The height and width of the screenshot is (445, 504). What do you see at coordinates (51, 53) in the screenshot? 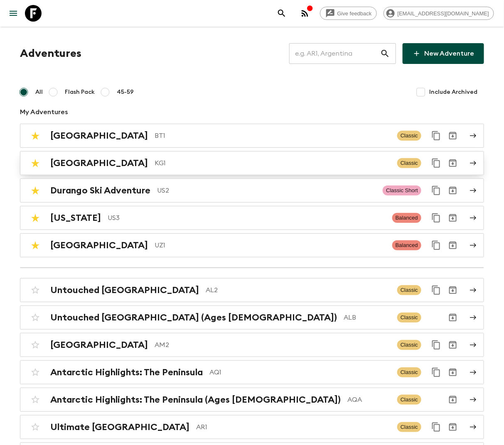
I see `h1: Adventures` at bounding box center [51, 53].